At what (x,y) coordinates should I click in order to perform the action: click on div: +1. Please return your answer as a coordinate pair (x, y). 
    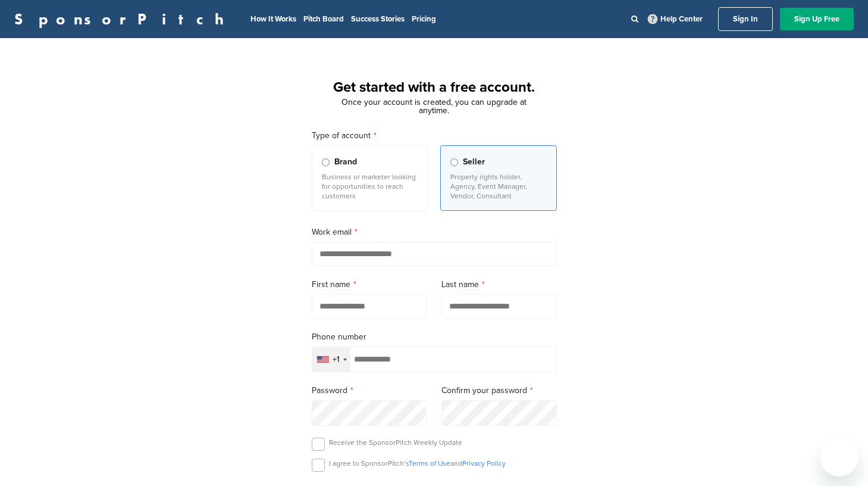
    Looking at the image, I should click on (336, 360).